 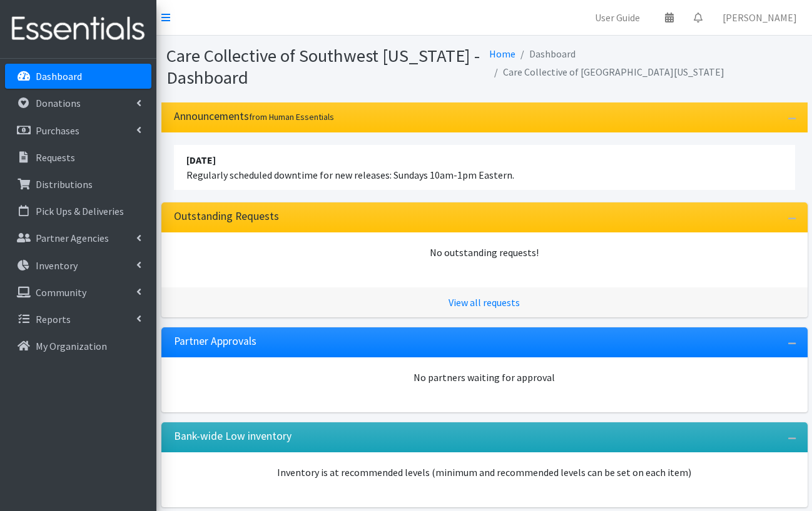 What do you see at coordinates (545, 54) in the screenshot?
I see `li: Dashboard` at bounding box center [545, 54].